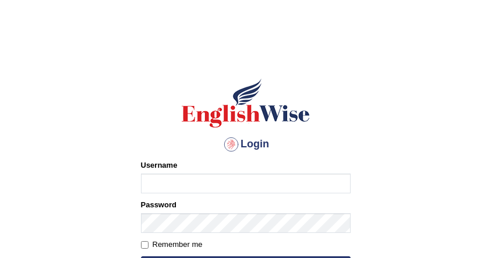 The height and width of the screenshot is (258, 491). Describe the element at coordinates (172, 244) in the screenshot. I see `label: Remember me` at that location.